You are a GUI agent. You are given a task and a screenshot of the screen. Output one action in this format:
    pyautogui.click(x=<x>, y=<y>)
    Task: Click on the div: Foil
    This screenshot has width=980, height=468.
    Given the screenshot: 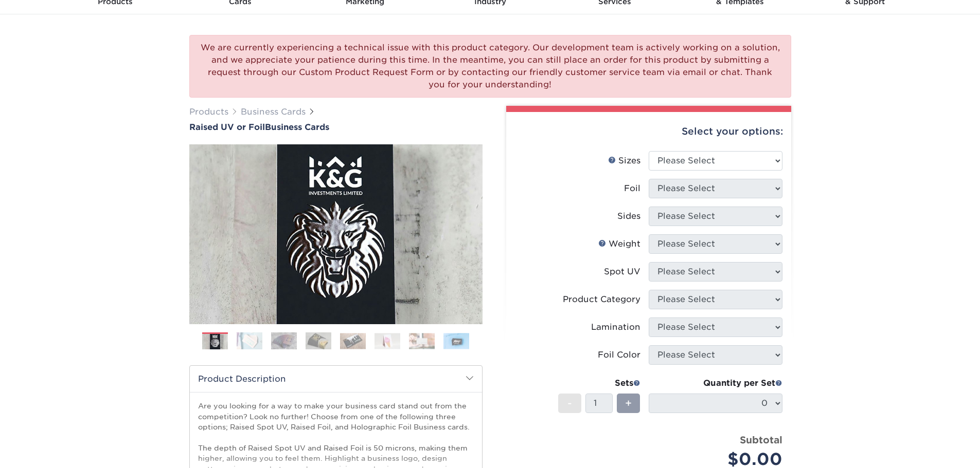 What is the action you would take?
    pyautogui.click(x=632, y=188)
    